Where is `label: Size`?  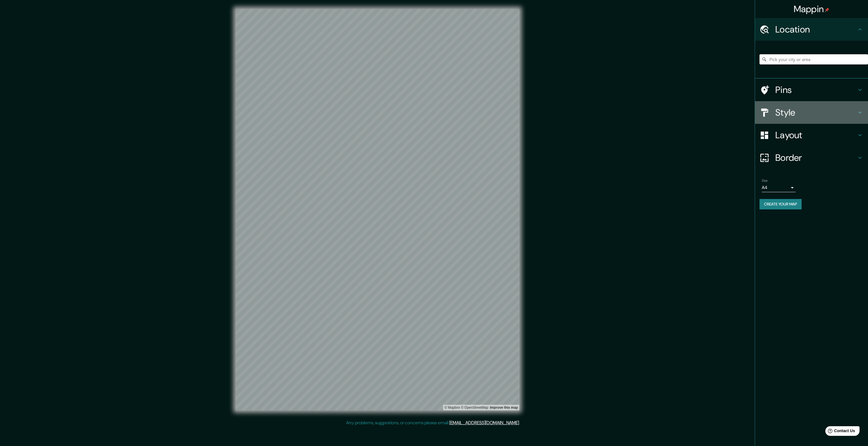 label: Size is located at coordinates (765, 180).